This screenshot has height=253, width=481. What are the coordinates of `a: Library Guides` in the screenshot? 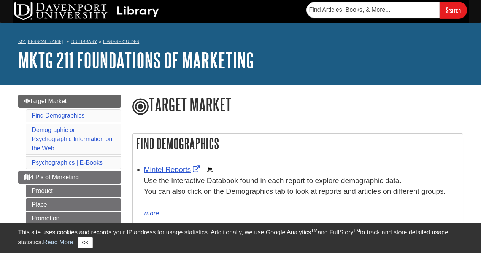 It's located at (121, 41).